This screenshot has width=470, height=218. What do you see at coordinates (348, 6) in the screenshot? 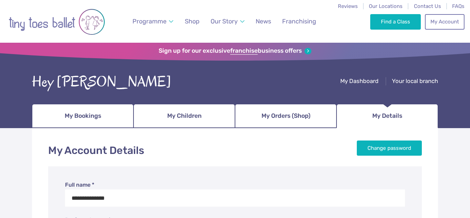
I see `span: Reviews` at bounding box center [348, 6].